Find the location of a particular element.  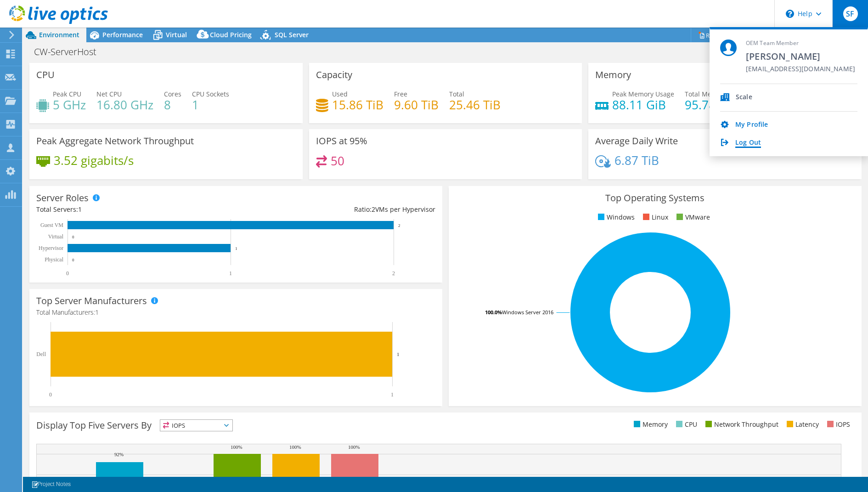

span: Used is located at coordinates (340, 94).